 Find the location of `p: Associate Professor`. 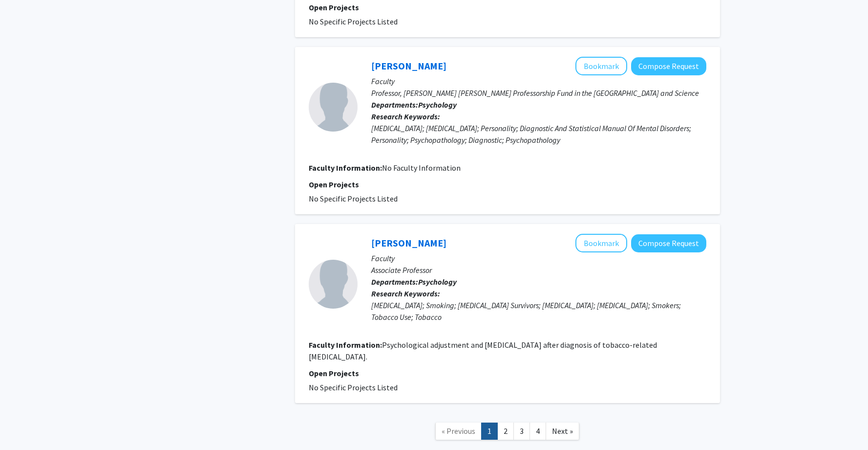

p: Associate Professor is located at coordinates (539, 270).